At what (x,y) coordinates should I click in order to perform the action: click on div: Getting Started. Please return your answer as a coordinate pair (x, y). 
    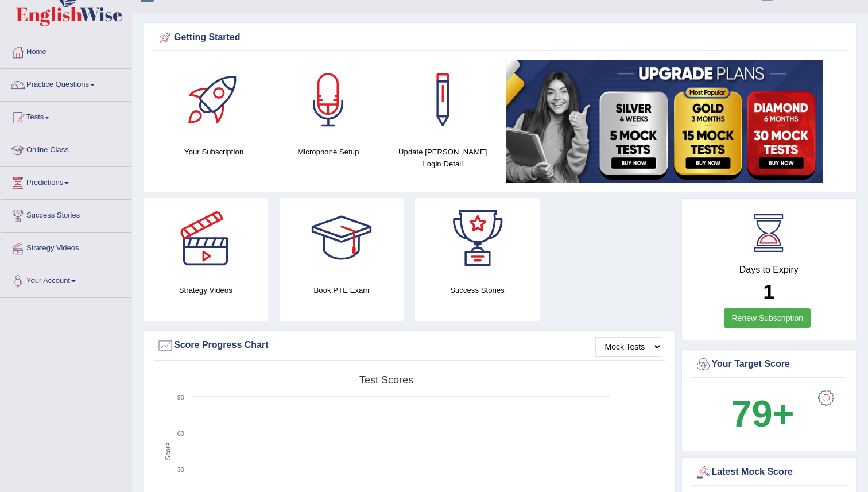
    Looking at the image, I should click on (500, 38).